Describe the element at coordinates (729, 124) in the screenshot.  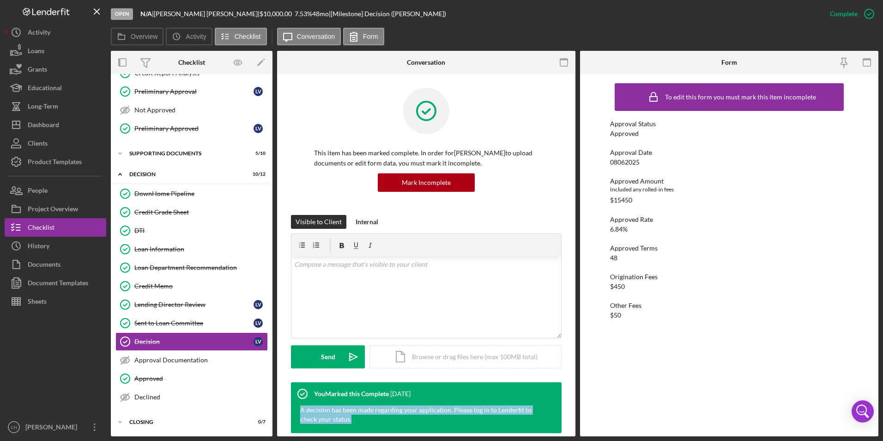
I see `div: Approval Status` at that location.